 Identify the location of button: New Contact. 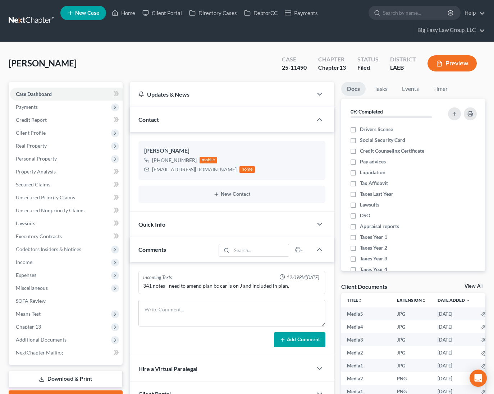
(232, 194).